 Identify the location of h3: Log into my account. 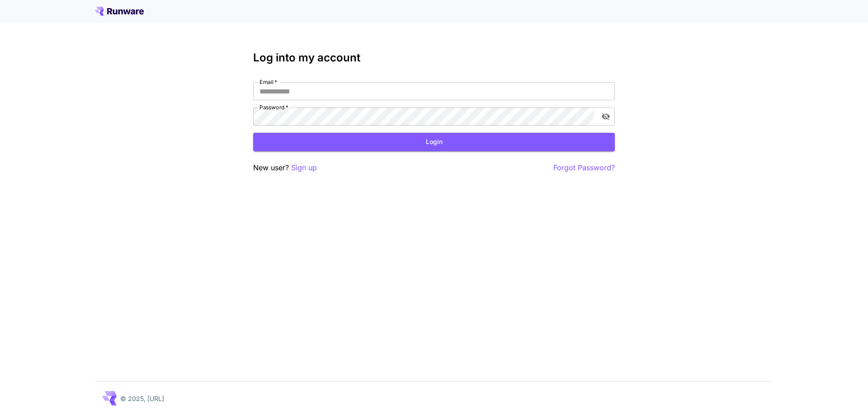
(434, 58).